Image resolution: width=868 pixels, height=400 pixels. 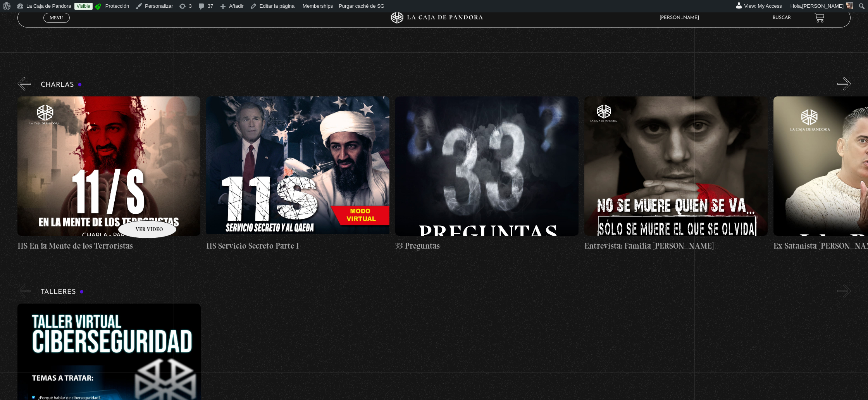 What do you see at coordinates (62, 292) in the screenshot?
I see `h3: Talleres` at bounding box center [62, 292].